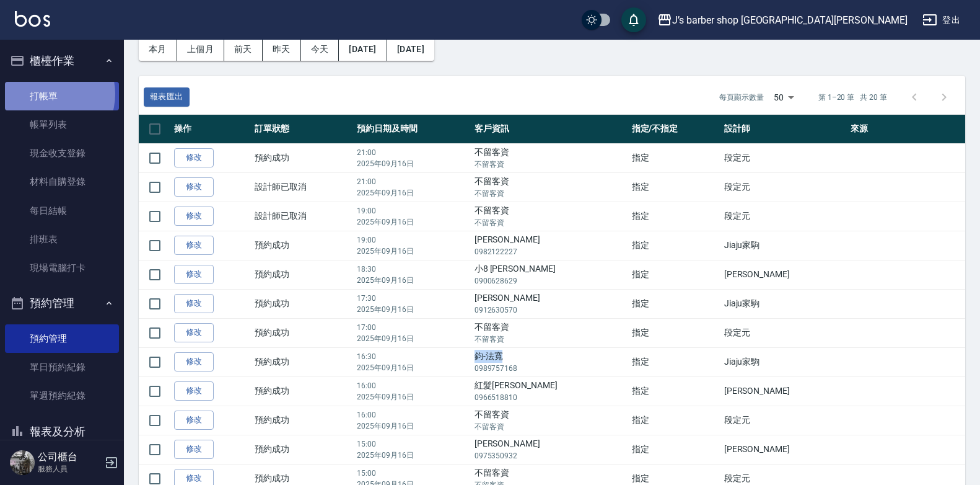 The height and width of the screenshot is (485, 980). What do you see at coordinates (550, 281) in the screenshot?
I see `p: 0900628629` at bounding box center [550, 281].